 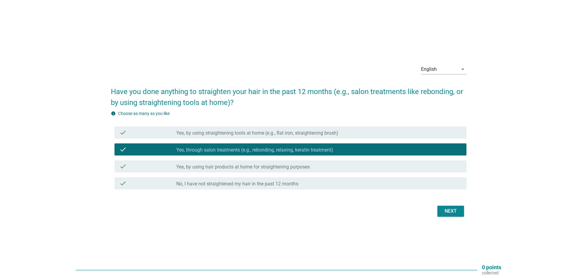 What do you see at coordinates (492, 268) in the screenshot?
I see `p: 0 points` at bounding box center [492, 268].